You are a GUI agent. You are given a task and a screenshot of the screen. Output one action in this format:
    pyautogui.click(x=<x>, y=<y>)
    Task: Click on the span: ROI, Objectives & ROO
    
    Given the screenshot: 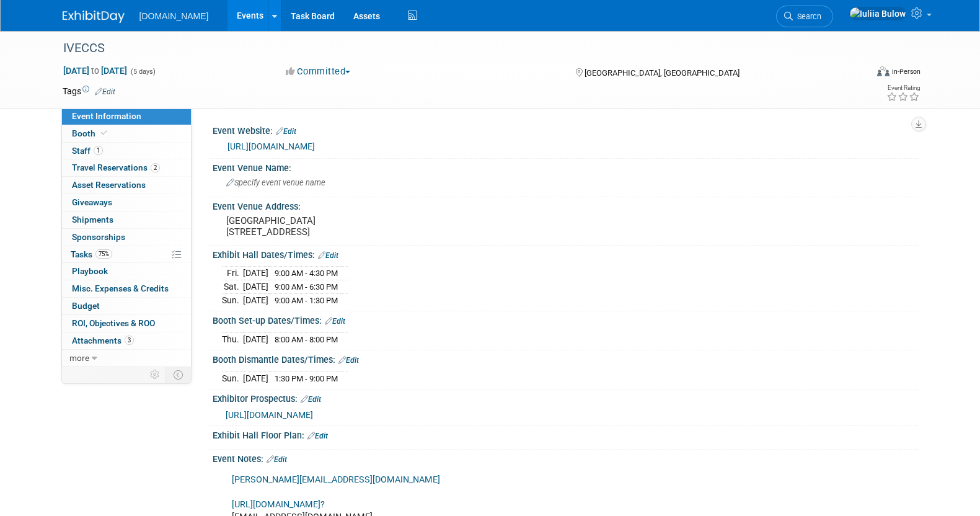 What is the action you would take?
    pyautogui.click(x=113, y=323)
    